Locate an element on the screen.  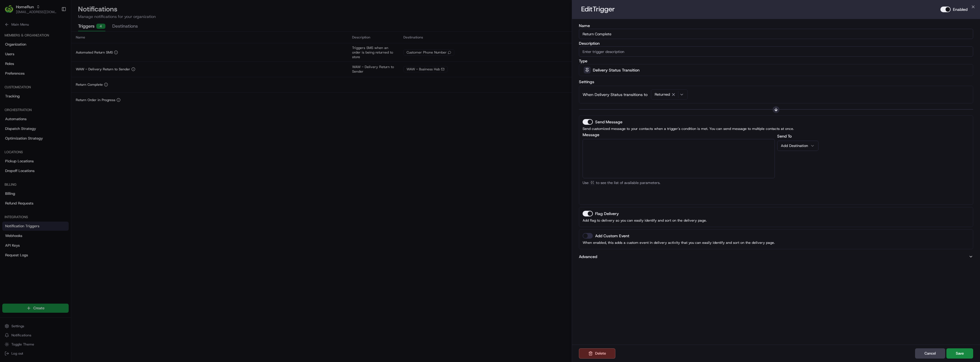
span: Returned is located at coordinates (662, 94).